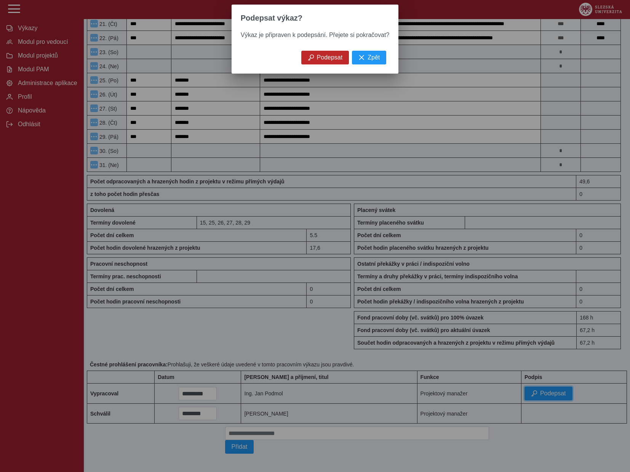 The height and width of the screenshot is (472, 630). Describe the element at coordinates (330, 58) in the screenshot. I see `span: Podepsat` at that location.